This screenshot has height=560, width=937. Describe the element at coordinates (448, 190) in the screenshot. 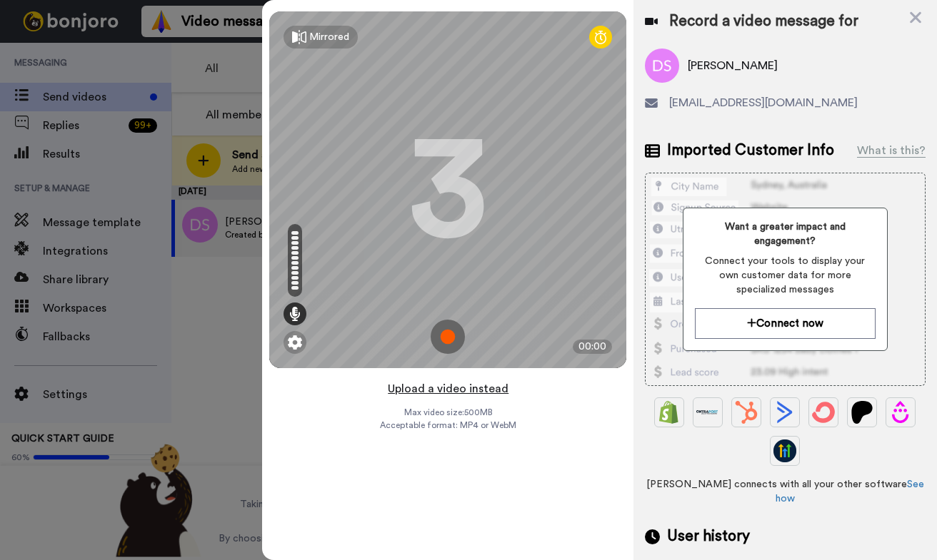

I see `div: 3` at that location.